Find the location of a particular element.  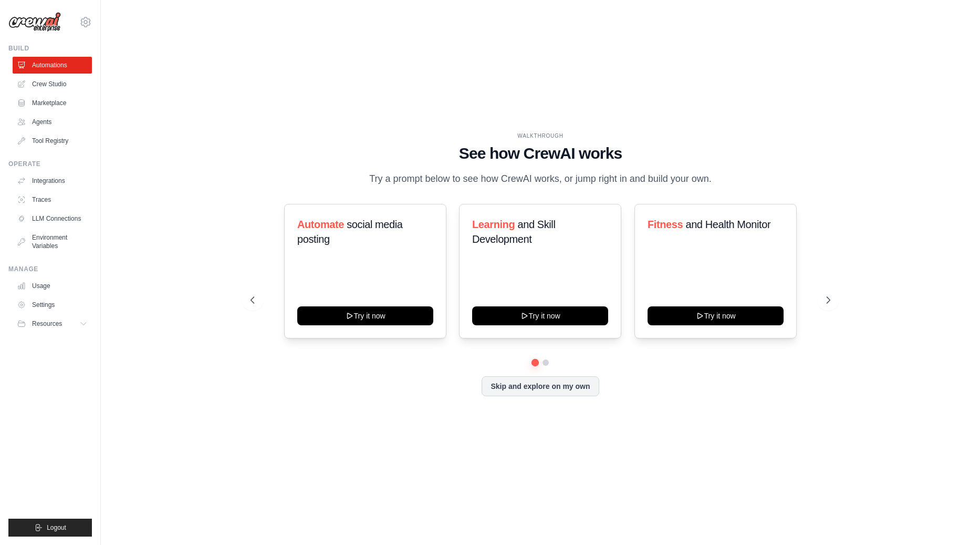

a: Integrations is located at coordinates (52, 181).